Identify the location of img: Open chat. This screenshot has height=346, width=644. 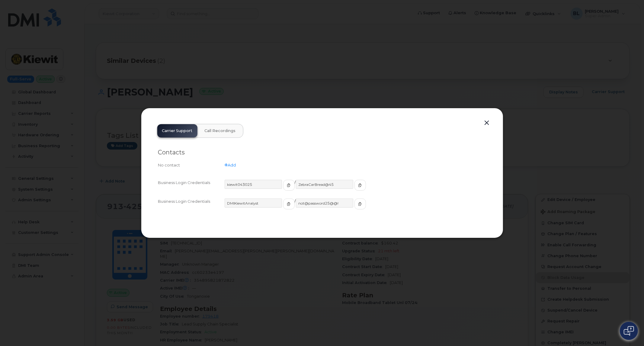
(629, 331).